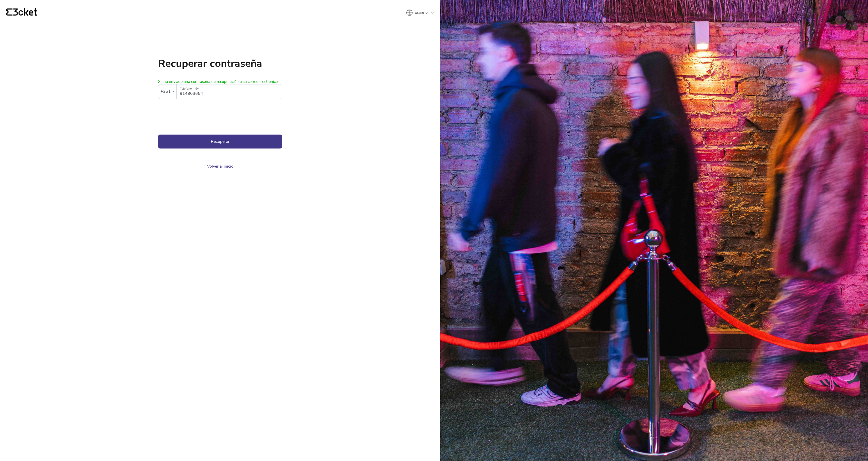 Image resolution: width=868 pixels, height=461 pixels. I want to click on label: Teléfono móvil, so click(229, 88).